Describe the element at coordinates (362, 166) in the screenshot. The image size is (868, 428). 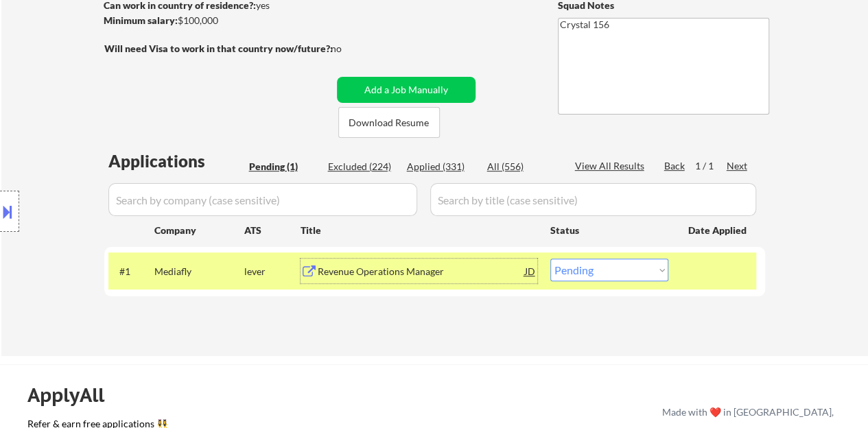
I see `div: Excluded (224)` at that location.